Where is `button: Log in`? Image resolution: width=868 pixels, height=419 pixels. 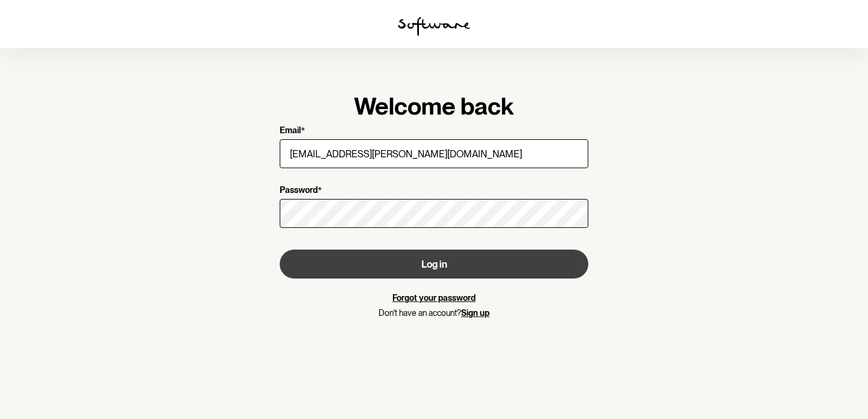 button: Log in is located at coordinates (434, 264).